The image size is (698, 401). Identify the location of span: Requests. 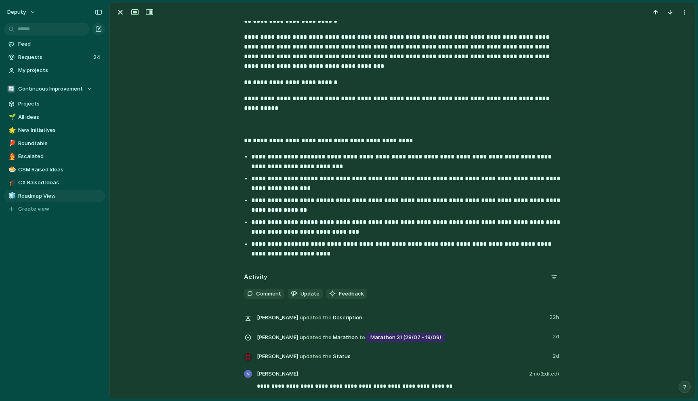
(55, 57).